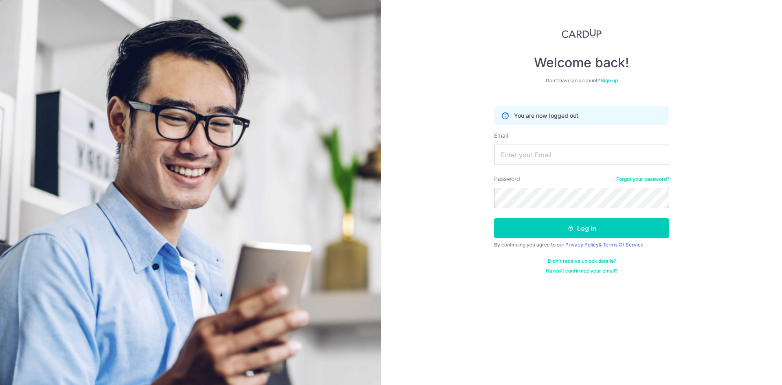  What do you see at coordinates (581, 155) in the screenshot?
I see `input: Enter your Email` at bounding box center [581, 155].